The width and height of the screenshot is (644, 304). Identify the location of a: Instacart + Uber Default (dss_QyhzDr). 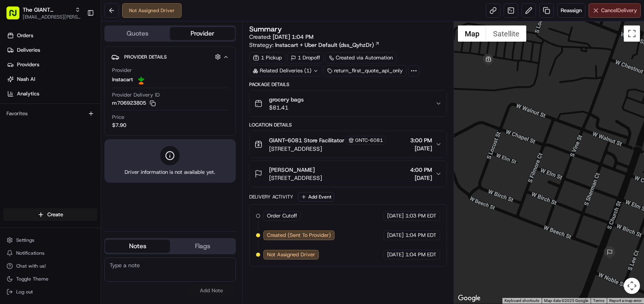
(327, 45).